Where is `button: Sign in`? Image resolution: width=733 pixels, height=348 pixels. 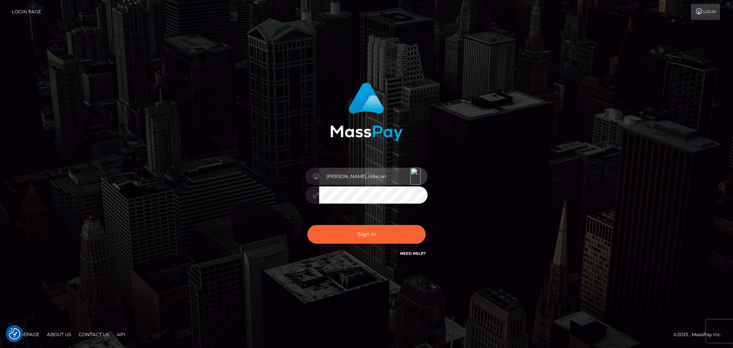
button: Sign in is located at coordinates (366, 234).